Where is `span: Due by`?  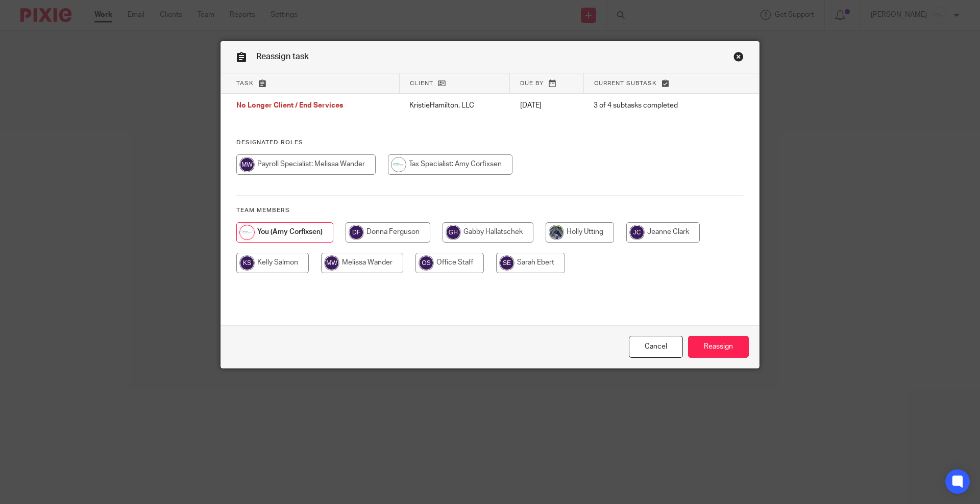 span: Due by is located at coordinates (532, 83).